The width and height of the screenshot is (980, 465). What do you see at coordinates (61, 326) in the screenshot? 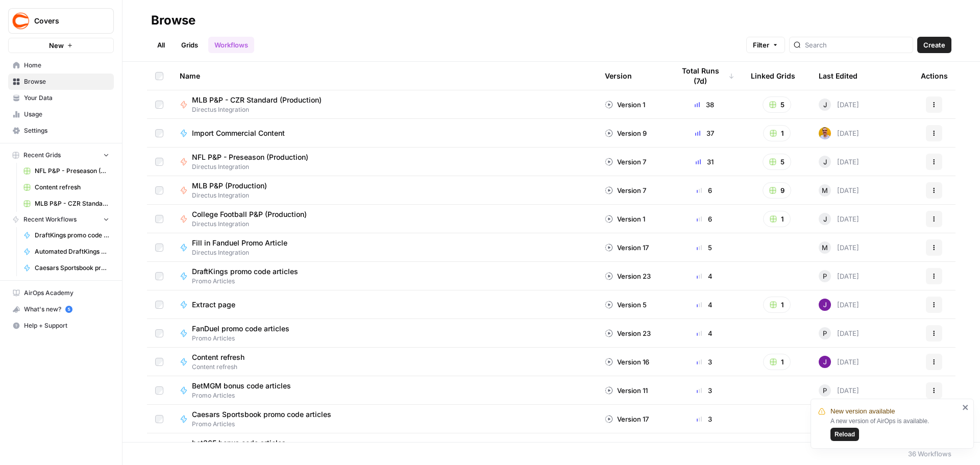
I see `button: Help + Support` at bounding box center [61, 326].